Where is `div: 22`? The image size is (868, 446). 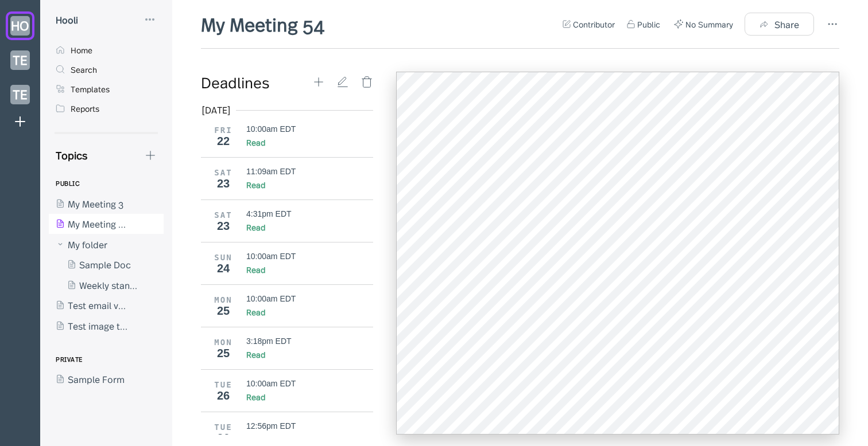 div: 22 is located at coordinates (224, 141).